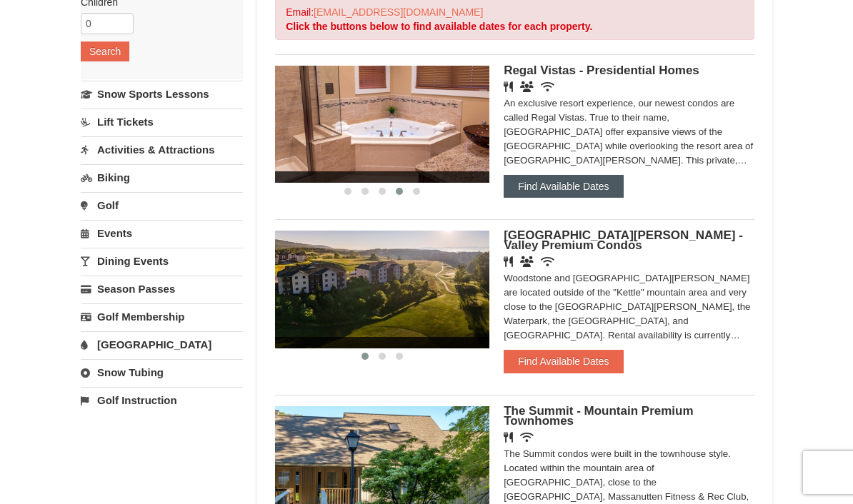  I want to click on span: The Summit - Mountain Premium Townhomes, so click(598, 415).